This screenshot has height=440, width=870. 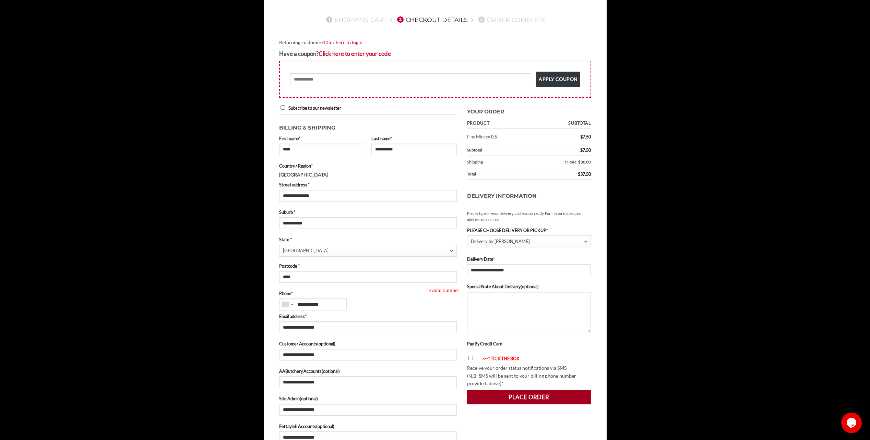 What do you see at coordinates (368, 372) in the screenshot?
I see `label: AAButchery Accounts` at bounding box center [368, 372].